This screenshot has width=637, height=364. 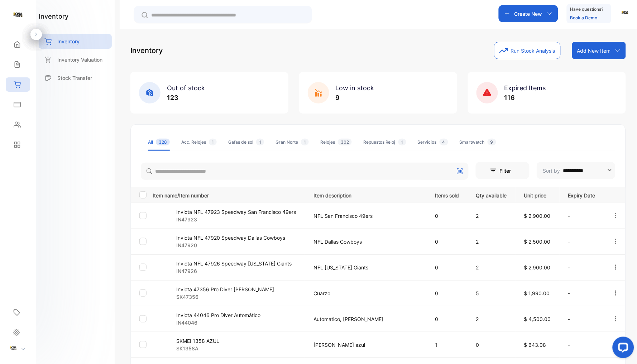 What do you see at coordinates (186, 97) in the screenshot?
I see `p: 123` at bounding box center [186, 97].